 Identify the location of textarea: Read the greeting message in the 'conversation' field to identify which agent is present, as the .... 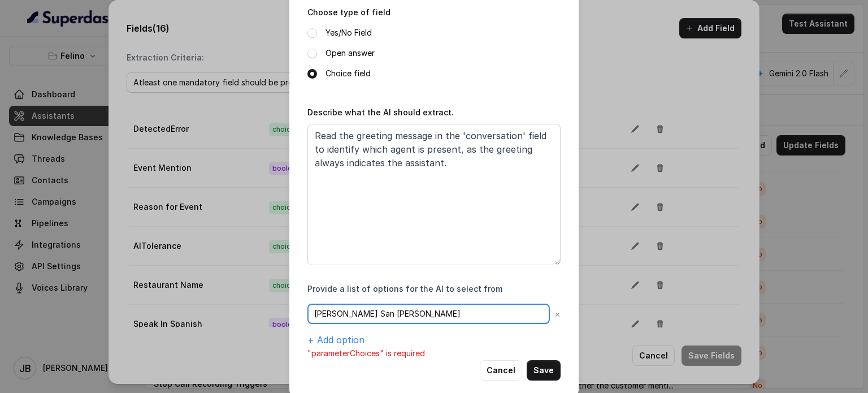
(434, 195).